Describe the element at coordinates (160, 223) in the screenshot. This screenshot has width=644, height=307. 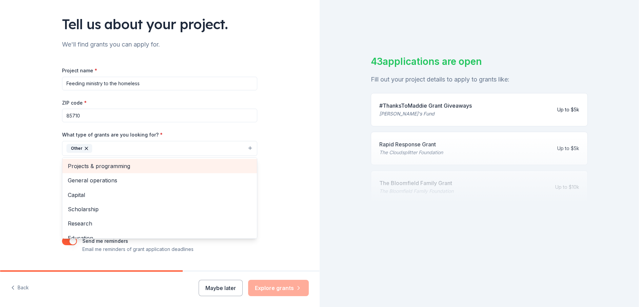
I see `span: Research` at that location.